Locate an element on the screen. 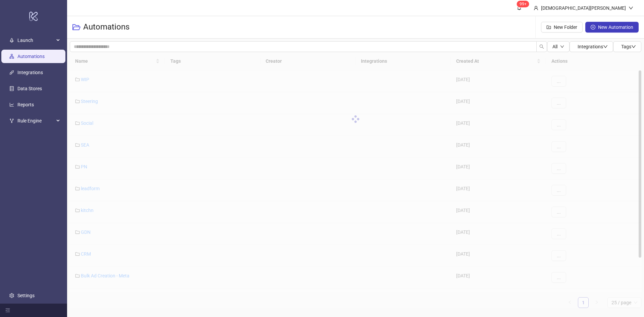 This screenshot has width=644, height=317. span: Tags is located at coordinates (629, 46).